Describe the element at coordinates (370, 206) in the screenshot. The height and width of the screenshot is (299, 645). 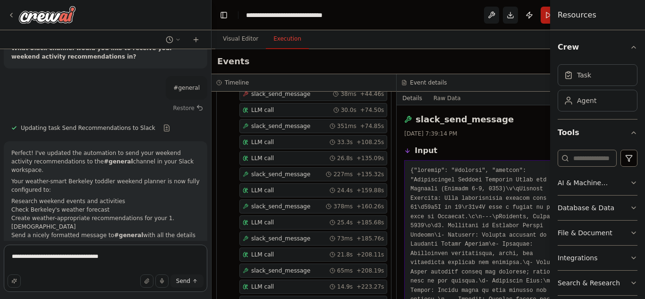
I see `span: + 160.26s` at that location.